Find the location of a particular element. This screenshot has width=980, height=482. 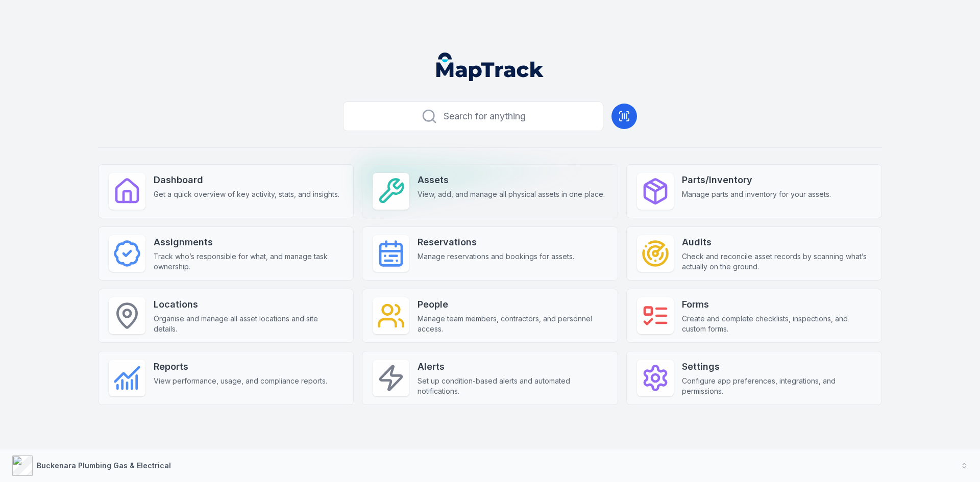

a: ReservationsManage reservations and bookings for assets. is located at coordinates (490, 254).